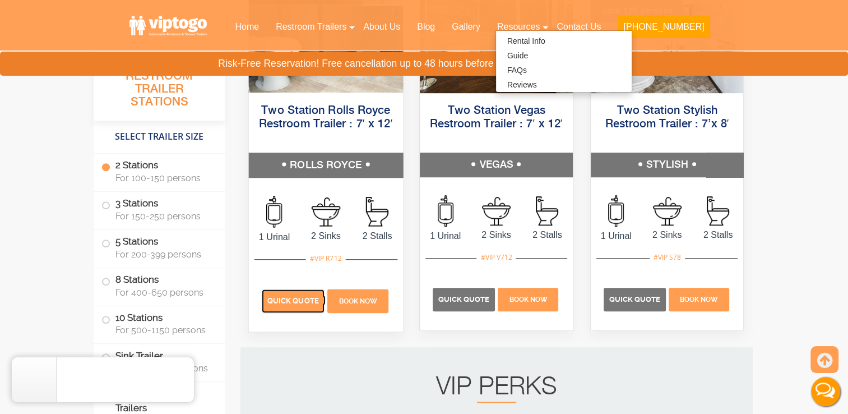 This screenshot has width=848, height=414. Describe the element at coordinates (159, 324) in the screenshot. I see `label: 10 Stations` at that location.